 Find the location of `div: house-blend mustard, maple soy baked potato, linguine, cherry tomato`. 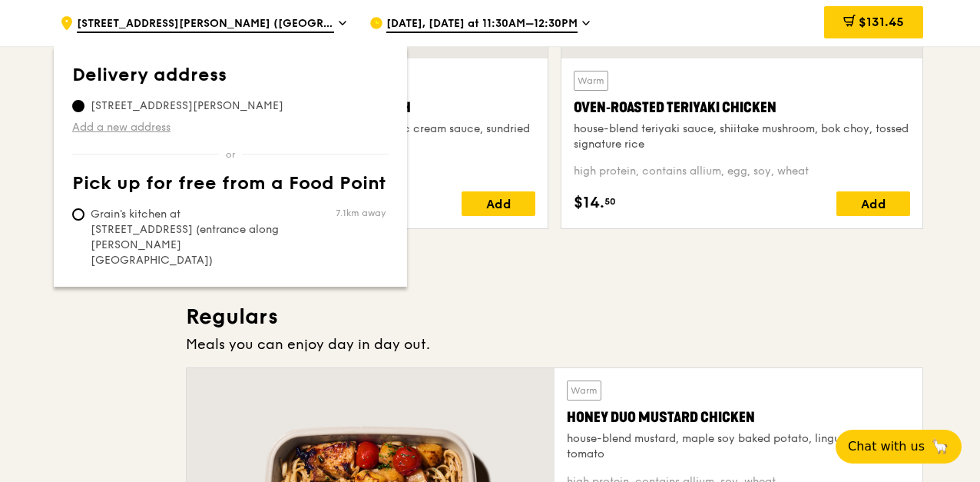

div: house-blend mustard, maple soy baked potato, linguine, cherry tomato is located at coordinates (738, 447).